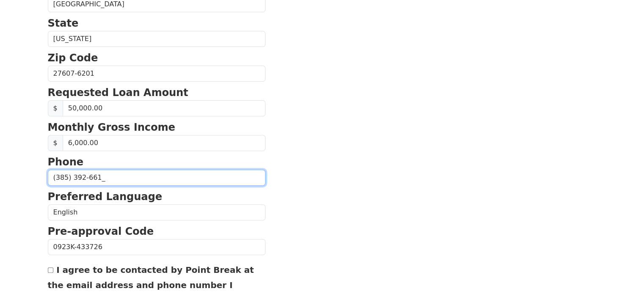 The width and height of the screenshot is (644, 294). Describe the element at coordinates (101, 231) in the screenshot. I see `strong: Pre-approval Code` at that location.